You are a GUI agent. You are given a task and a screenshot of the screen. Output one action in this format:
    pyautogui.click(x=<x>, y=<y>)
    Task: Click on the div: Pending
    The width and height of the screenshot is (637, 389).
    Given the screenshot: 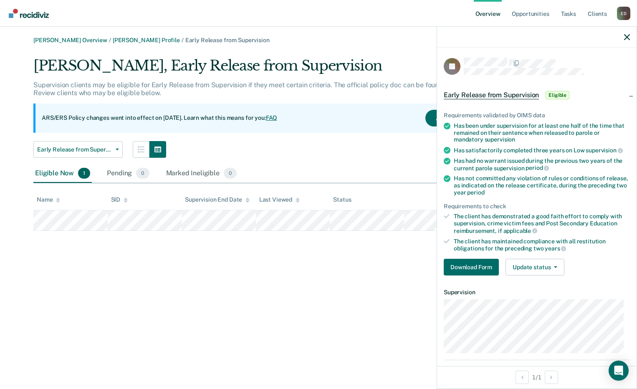 What is the action you would take?
    pyautogui.click(x=128, y=174)
    